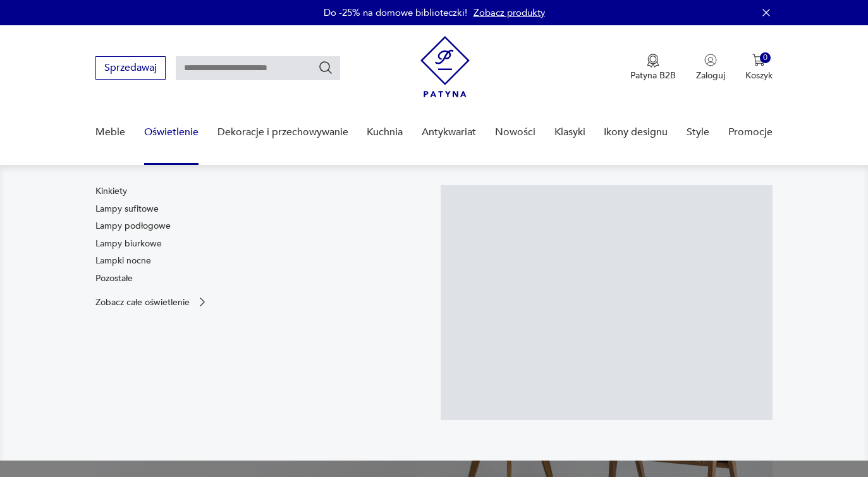  Describe the element at coordinates (152, 302) in the screenshot. I see `a: Zobacz całe oświetlenie` at that location.